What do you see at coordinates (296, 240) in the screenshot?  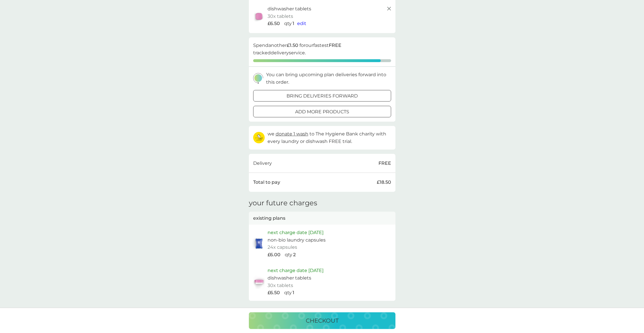 I see `p: non-bio laundry capsules` at bounding box center [296, 240].